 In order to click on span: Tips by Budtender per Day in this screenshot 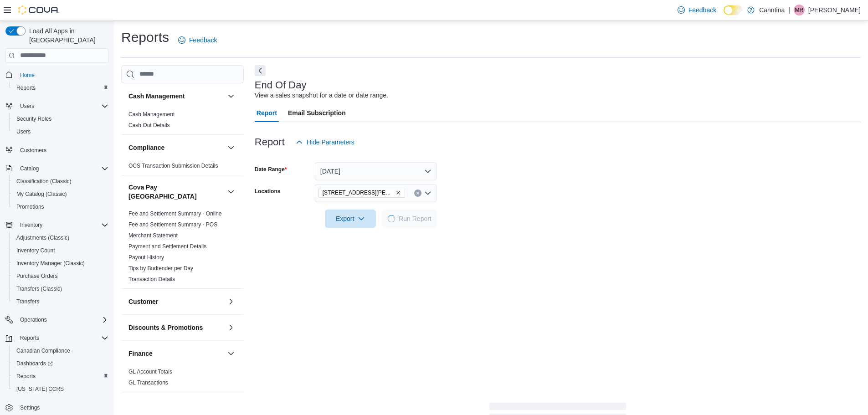, I will do `click(161, 269)`.